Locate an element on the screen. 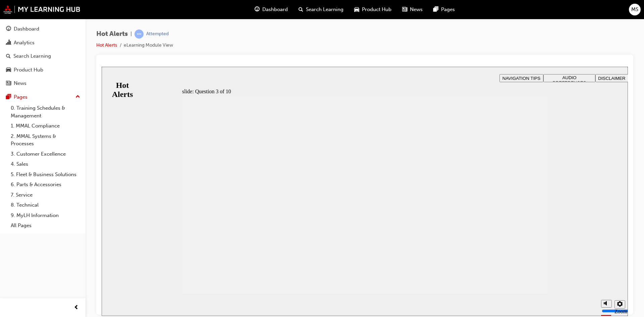 The width and height of the screenshot is (644, 317). span: Product Hub is located at coordinates (377, 9).